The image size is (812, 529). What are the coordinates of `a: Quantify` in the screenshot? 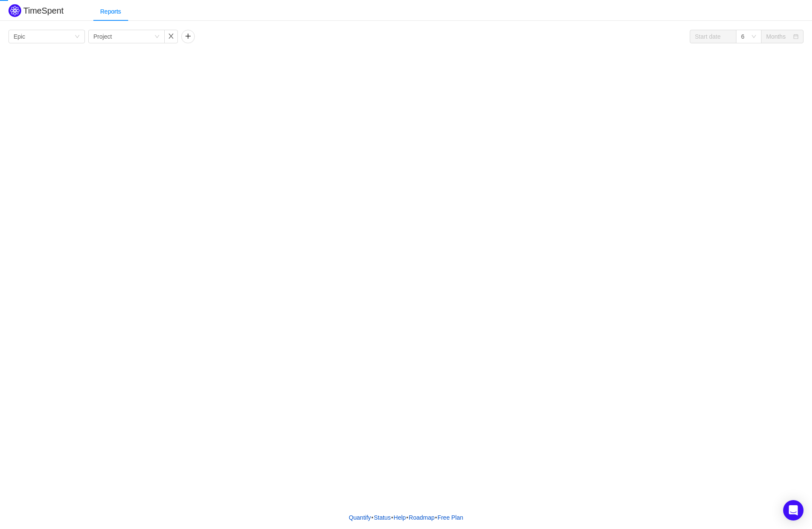 It's located at (360, 518).